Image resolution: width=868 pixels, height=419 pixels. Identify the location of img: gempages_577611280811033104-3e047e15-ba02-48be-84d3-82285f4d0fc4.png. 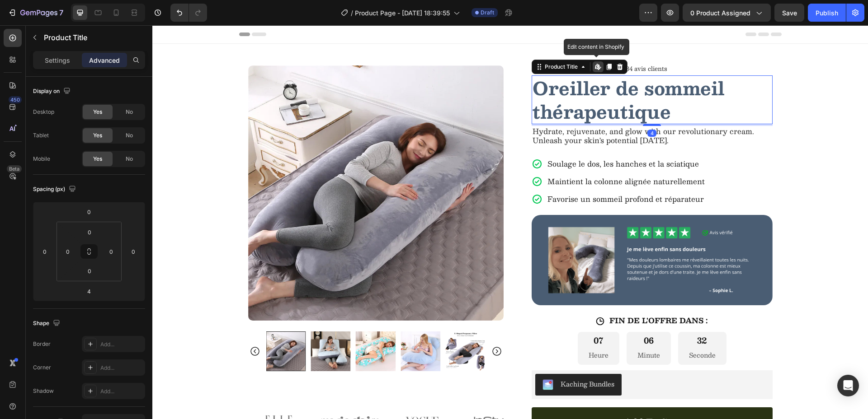
(499, 235).